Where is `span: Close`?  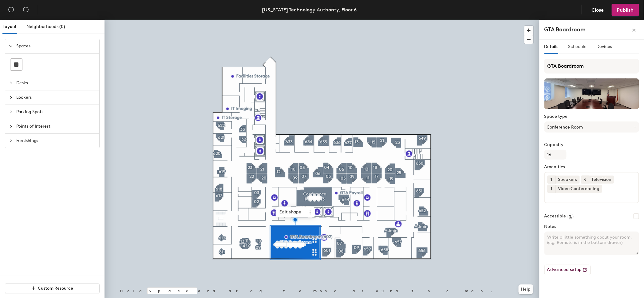
span: Close is located at coordinates (598, 10).